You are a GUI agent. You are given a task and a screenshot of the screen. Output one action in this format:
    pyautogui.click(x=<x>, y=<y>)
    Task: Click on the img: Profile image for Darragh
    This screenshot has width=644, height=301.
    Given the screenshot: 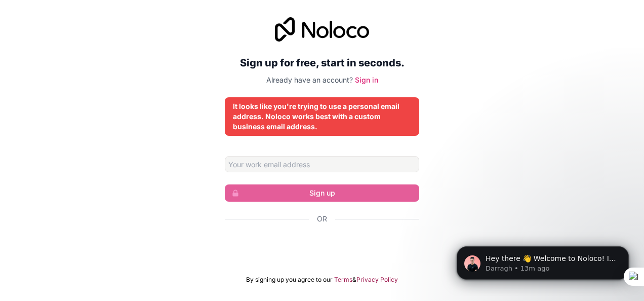 What is the action you would take?
    pyautogui.click(x=31, y=38)
    